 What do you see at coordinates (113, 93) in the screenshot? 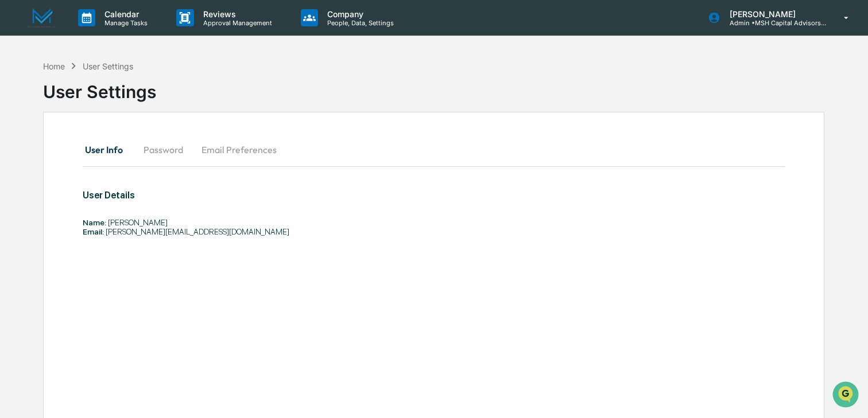
I see `div: Start new chat` at bounding box center [113, 93].